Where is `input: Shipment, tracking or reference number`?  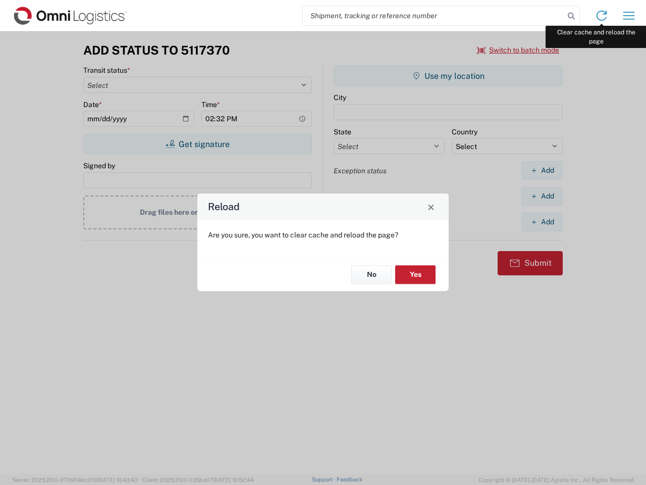 input: Shipment, tracking or reference number is located at coordinates (434, 16).